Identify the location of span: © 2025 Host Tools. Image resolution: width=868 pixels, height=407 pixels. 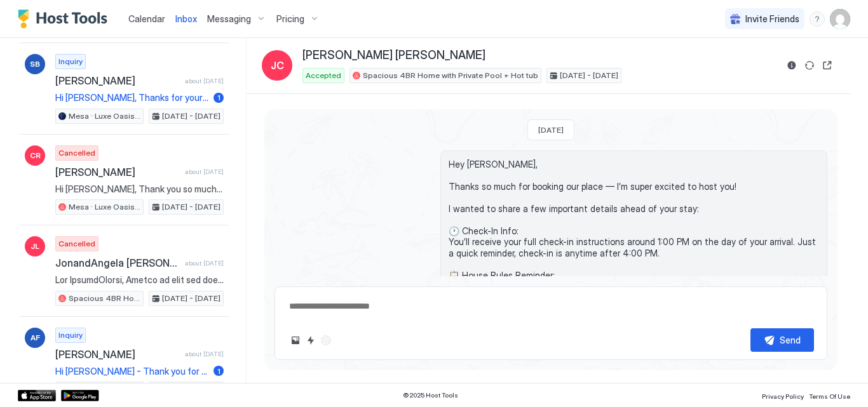
(430, 395).